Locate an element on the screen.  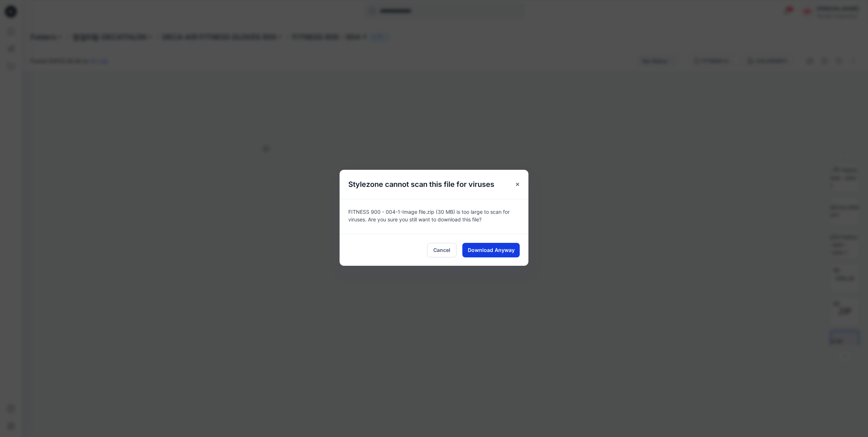
button: Cancel is located at coordinates (442, 250).